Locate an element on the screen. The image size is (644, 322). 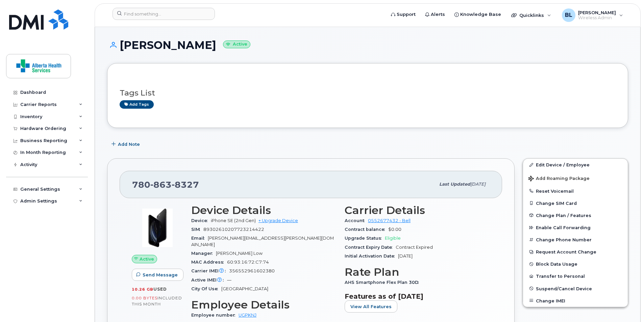
a: 0552677432 - Bell is located at coordinates (389, 221).